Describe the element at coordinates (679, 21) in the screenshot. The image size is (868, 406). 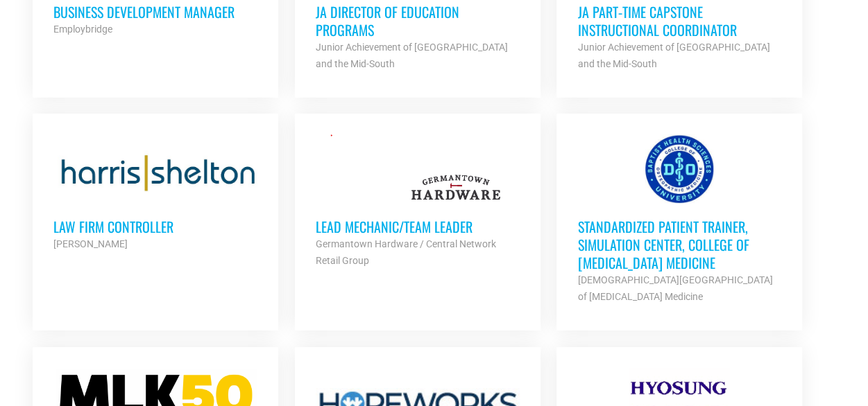
I see `h3: JA Part‐time Capstone Instructional Coordinator` at that location.